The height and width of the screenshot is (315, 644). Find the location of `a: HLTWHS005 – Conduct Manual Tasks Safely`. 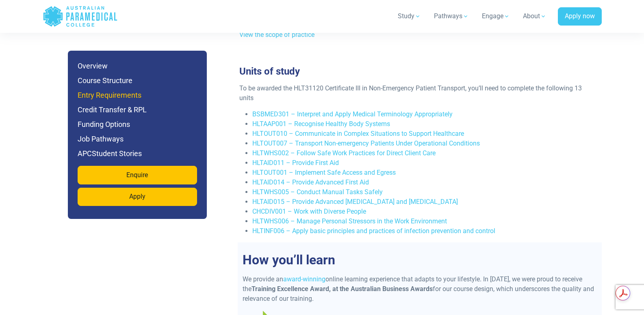

a: HLTWHS005 – Conduct Manual Tasks Safely is located at coordinates (317, 192).